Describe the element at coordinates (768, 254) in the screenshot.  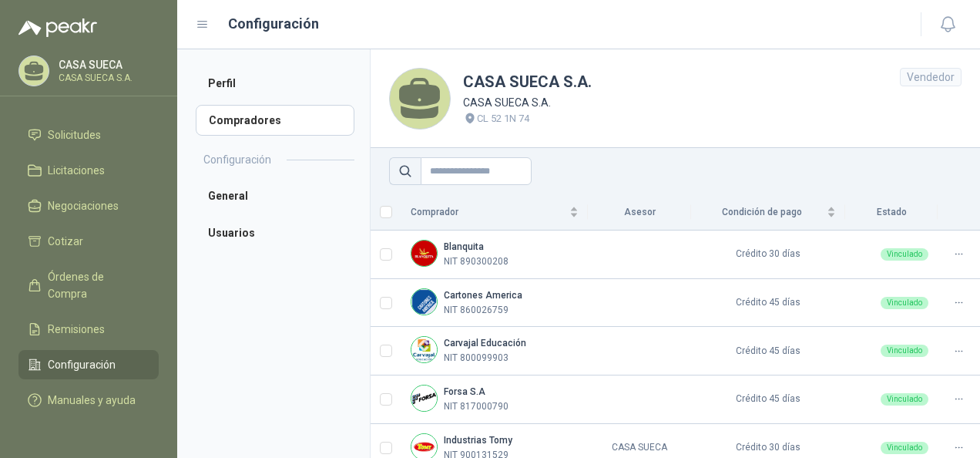
I see `td: Crédito 30 días` at that location.